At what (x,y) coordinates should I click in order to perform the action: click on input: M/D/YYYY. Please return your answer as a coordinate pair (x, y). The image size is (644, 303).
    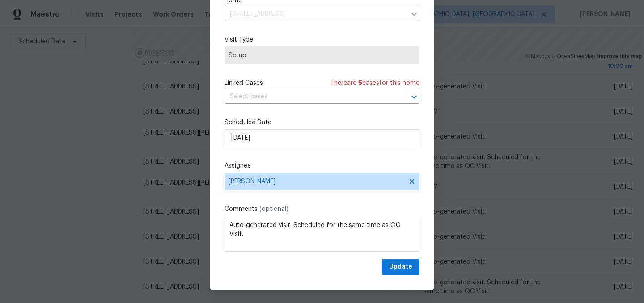
    Looking at the image, I should click on (322, 138).